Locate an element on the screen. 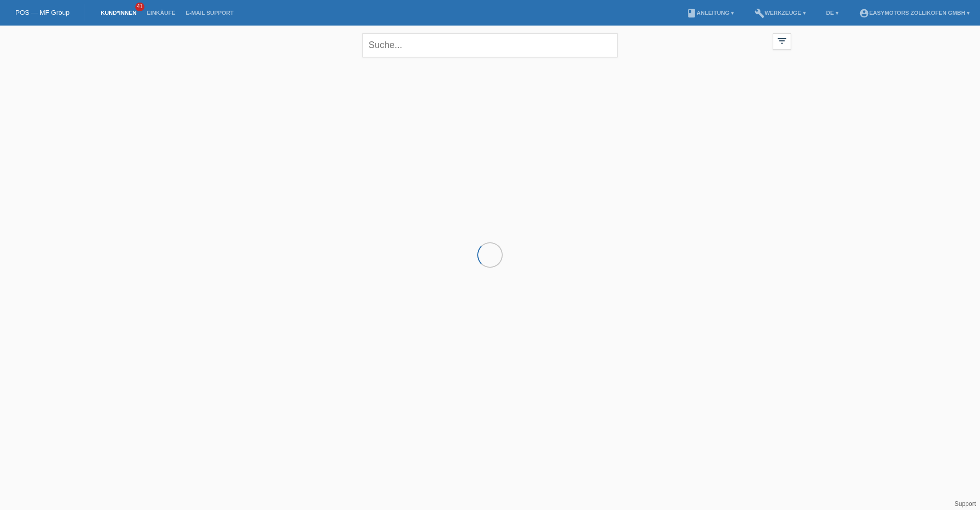  i: account_circle is located at coordinates (865, 13).